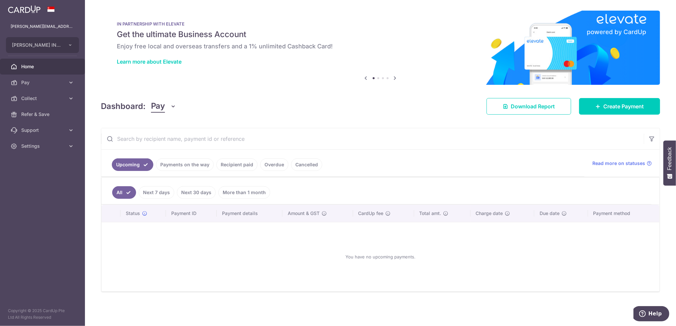 This screenshot has width=676, height=326. Describe the element at coordinates (164, 106) in the screenshot. I see `button: Pay` at that location.